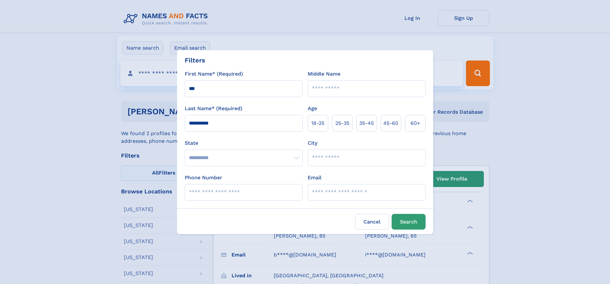  What do you see at coordinates (408, 221) in the screenshot?
I see `button: Search` at bounding box center [408, 221].